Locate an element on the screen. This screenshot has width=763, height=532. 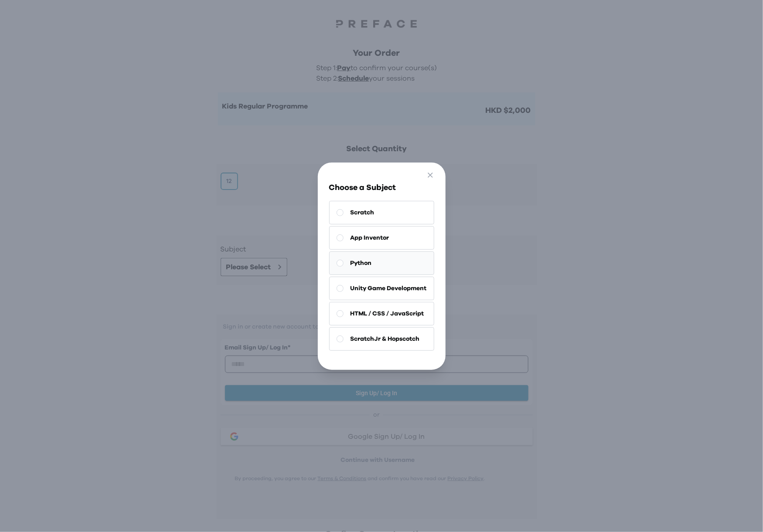
button: Unity Game Development is located at coordinates (382, 289).